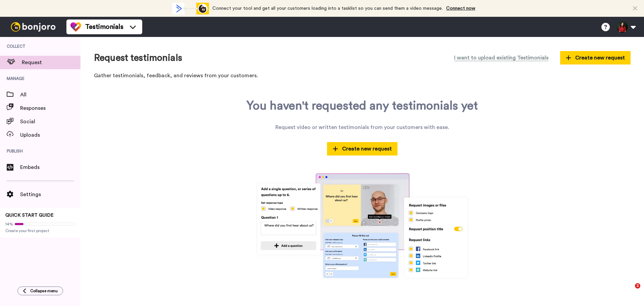  I want to click on span: Collapse menu, so click(44, 291).